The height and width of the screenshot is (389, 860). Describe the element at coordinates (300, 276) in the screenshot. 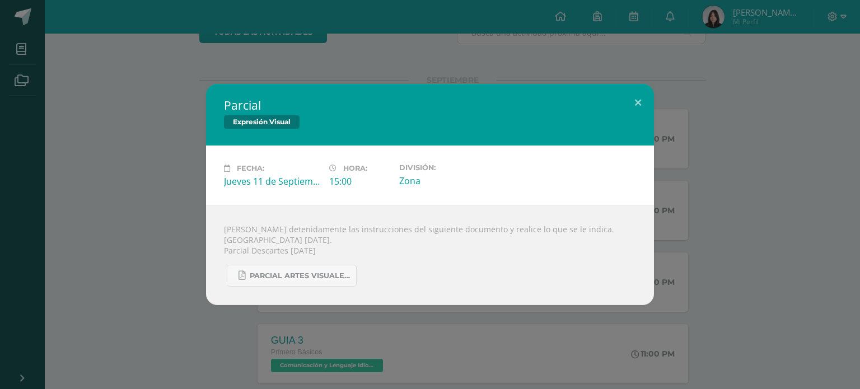

I see `span: PARCIAL ARTES VISUALES. IV BIM.docx.pdf` at that location.